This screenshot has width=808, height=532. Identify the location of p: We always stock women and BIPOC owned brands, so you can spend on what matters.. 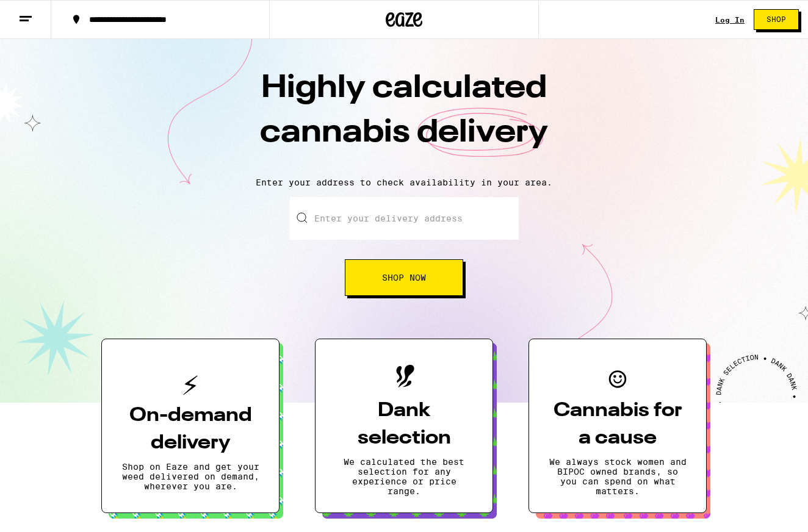
(618, 476).